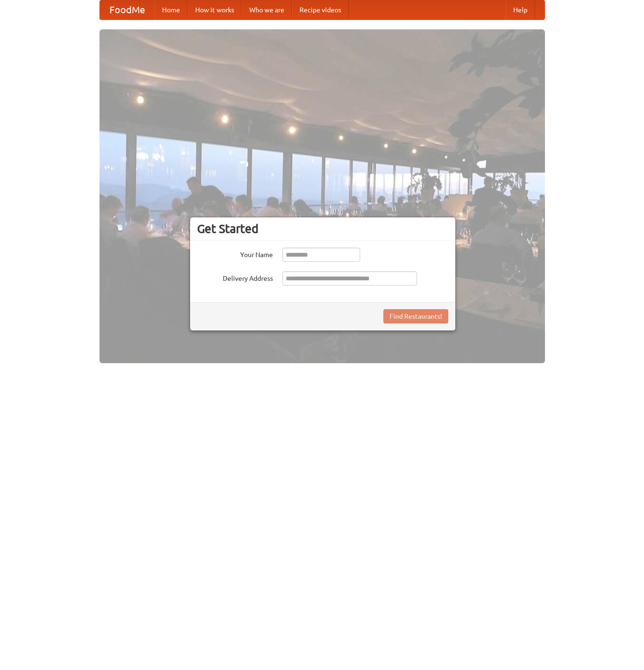 This screenshot has width=644, height=670. What do you see at coordinates (235, 277) in the screenshot?
I see `label: Delivery Address` at bounding box center [235, 277].